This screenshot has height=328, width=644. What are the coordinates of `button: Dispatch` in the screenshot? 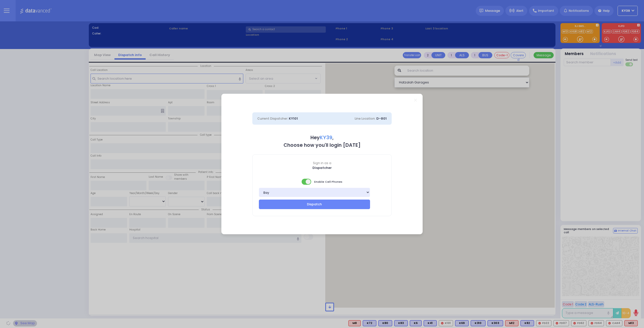 It's located at (315, 204).